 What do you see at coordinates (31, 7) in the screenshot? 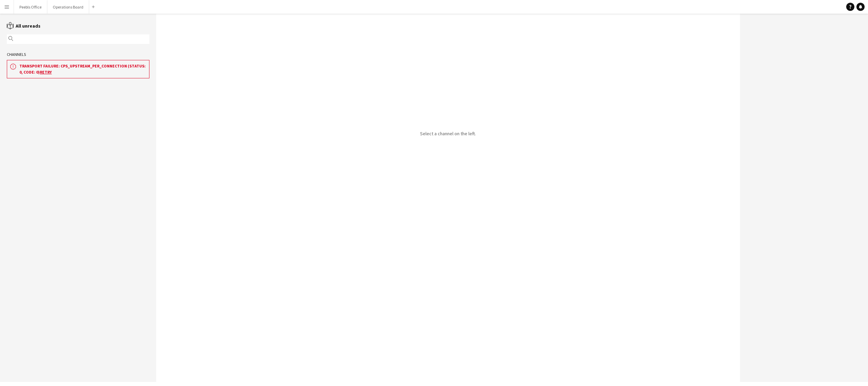
I see `button: Peebls Office` at bounding box center [31, 7].